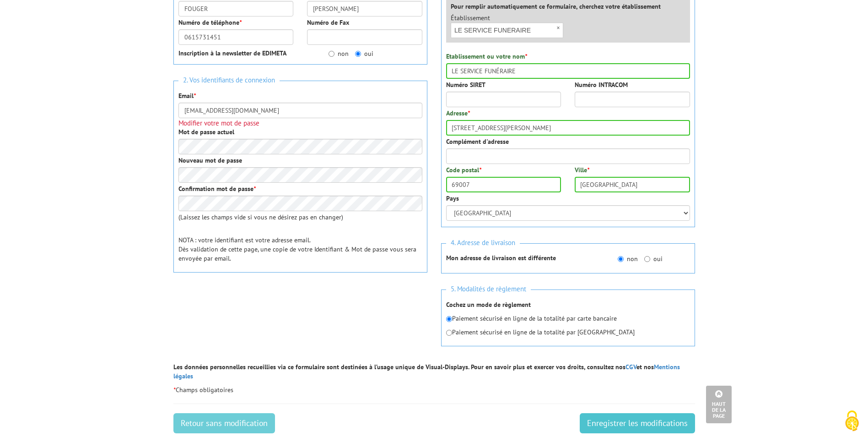 Image resolution: width=868 pixels, height=437 pixels. What do you see at coordinates (435, 390) in the screenshot?
I see `p: Champs obligatoires` at bounding box center [435, 390].